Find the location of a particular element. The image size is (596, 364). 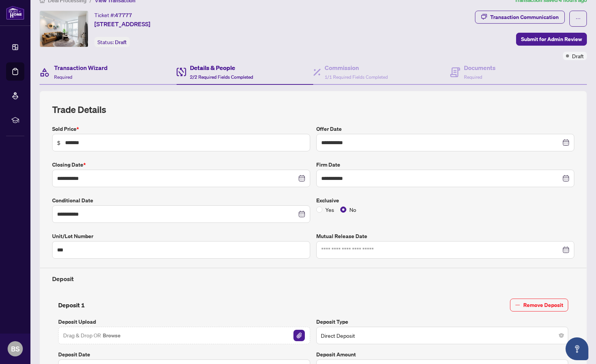

div: Transaction Communication is located at coordinates (525, 17).